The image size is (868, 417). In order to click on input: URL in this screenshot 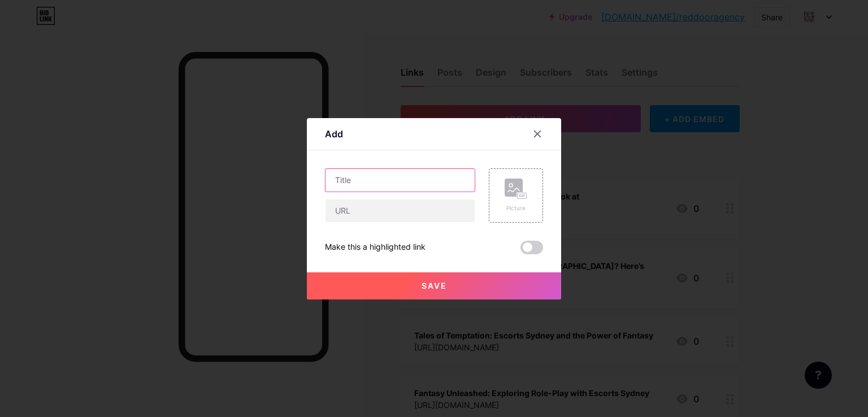, I will do `click(400, 211)`.